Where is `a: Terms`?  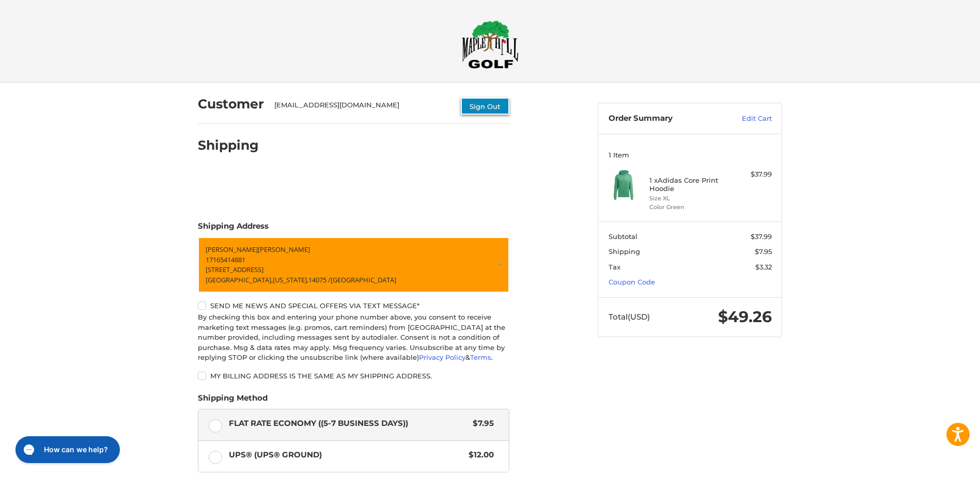 a: Terms is located at coordinates (481, 357).